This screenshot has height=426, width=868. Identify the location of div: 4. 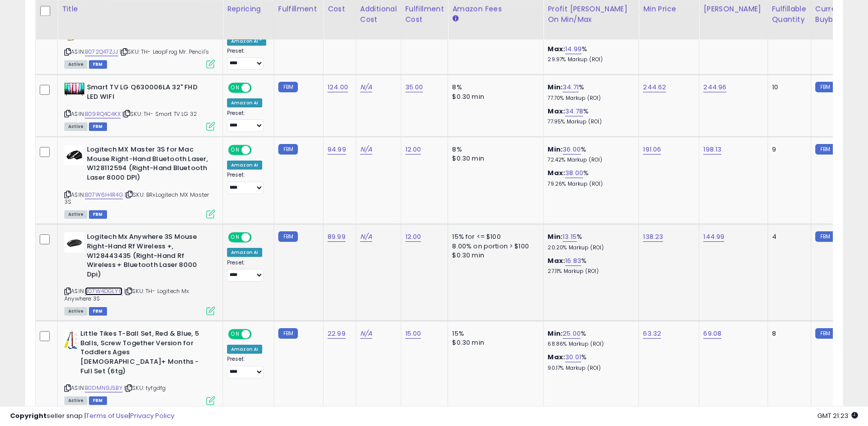
(787, 237).